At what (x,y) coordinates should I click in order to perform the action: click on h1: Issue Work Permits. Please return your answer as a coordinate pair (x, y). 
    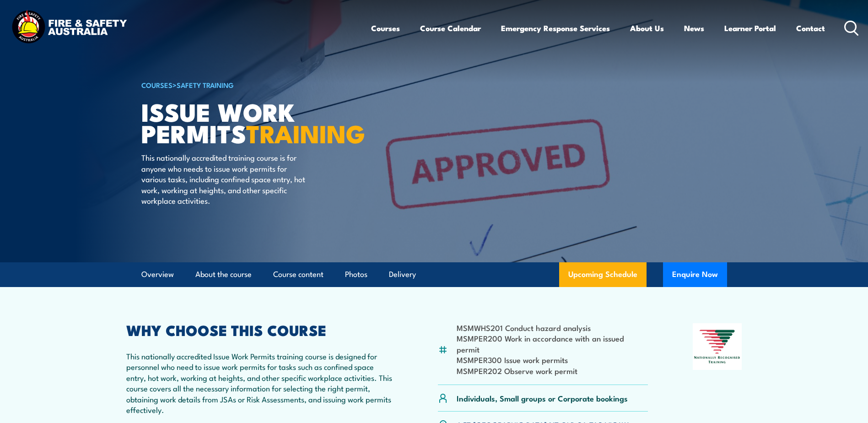
    Looking at the image, I should click on (255, 122).